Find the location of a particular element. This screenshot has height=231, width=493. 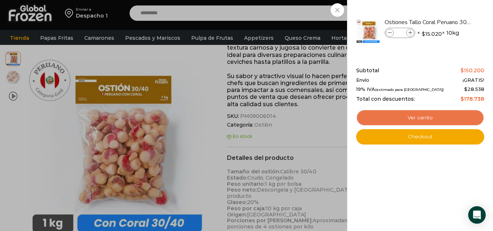

span: × × 10kg is located at coordinates (438, 33).